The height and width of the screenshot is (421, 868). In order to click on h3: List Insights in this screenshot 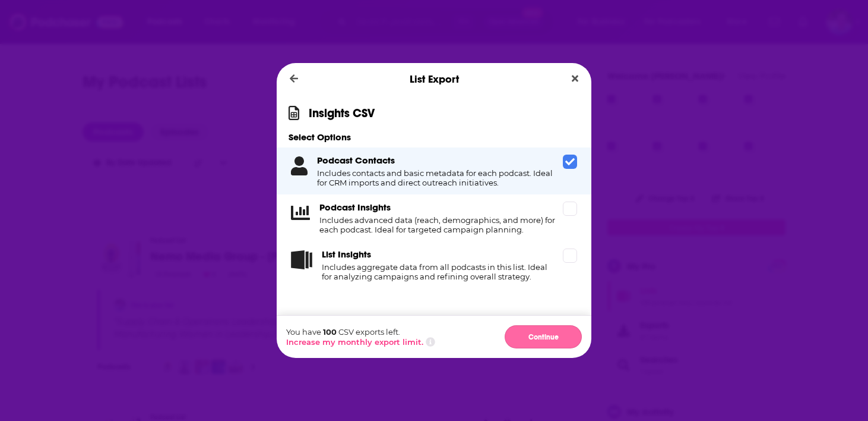, I will do `click(346, 253)`.